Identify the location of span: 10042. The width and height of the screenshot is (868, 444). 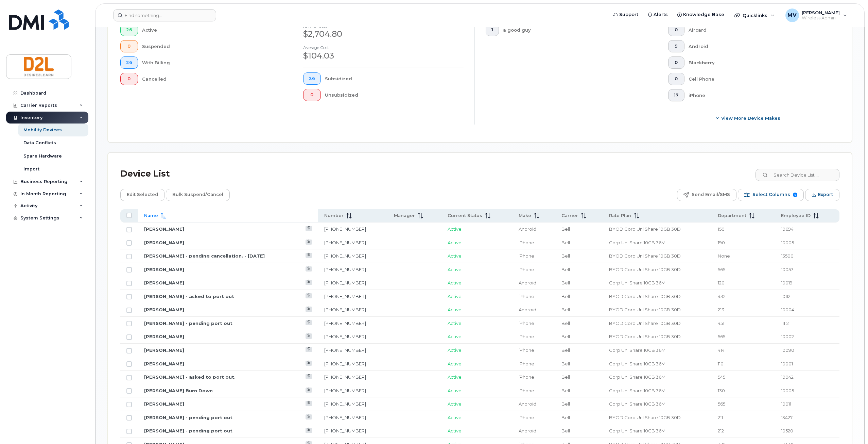
(787, 376).